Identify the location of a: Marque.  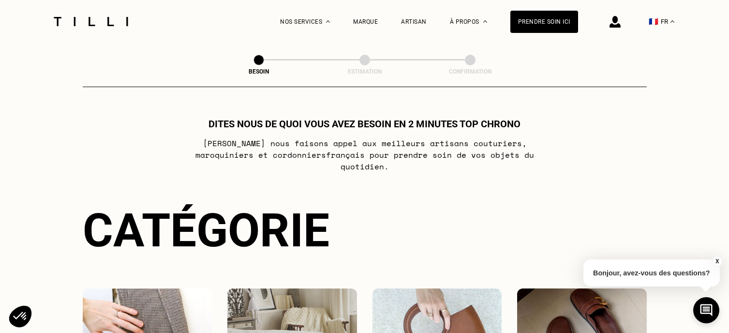
(365, 22).